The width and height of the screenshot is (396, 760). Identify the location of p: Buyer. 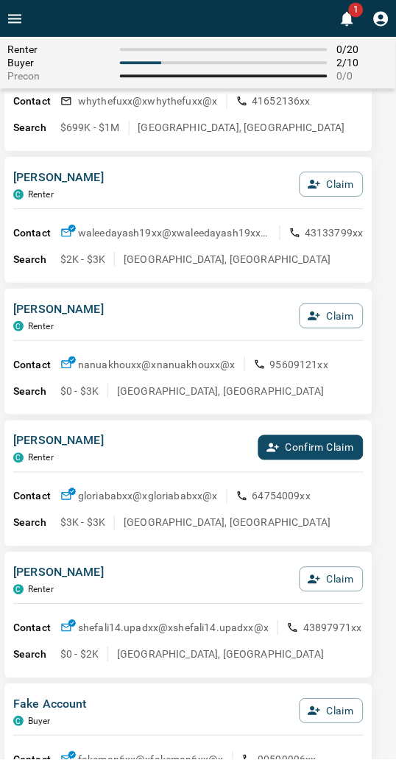
(39, 722).